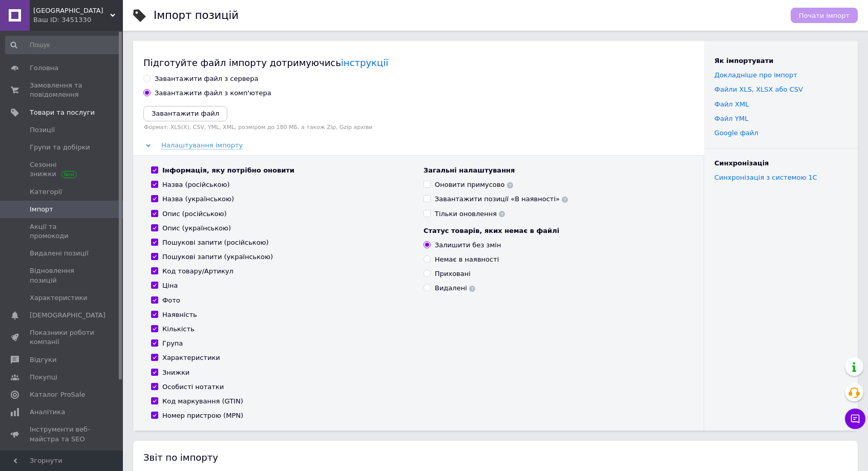  I want to click on div: Підготуйте файл імпорту дотримуючись, so click(419, 63).